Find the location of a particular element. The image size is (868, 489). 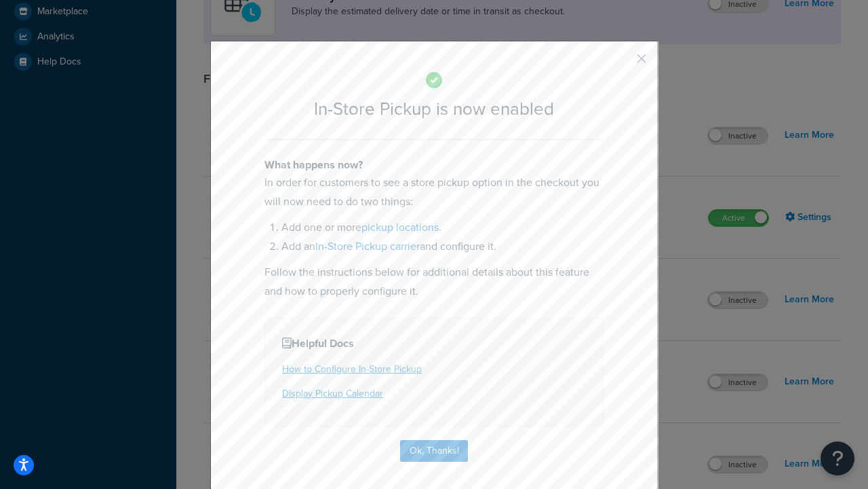

li: Add an and configure it. is located at coordinates (442, 247).